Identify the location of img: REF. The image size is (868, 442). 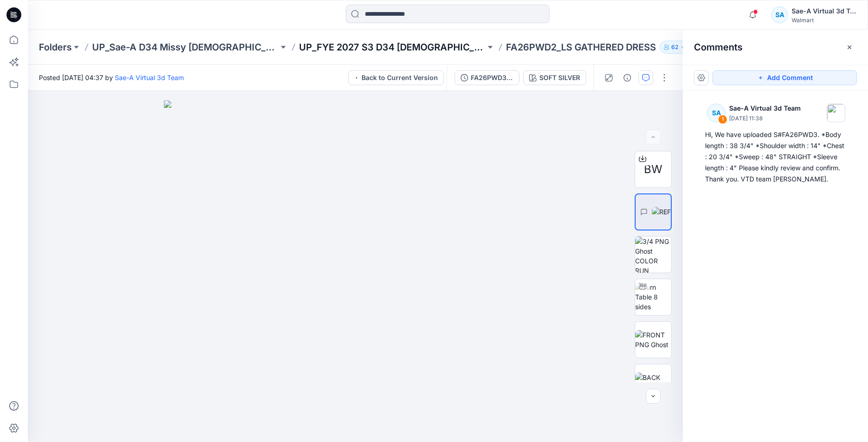
(661, 211).